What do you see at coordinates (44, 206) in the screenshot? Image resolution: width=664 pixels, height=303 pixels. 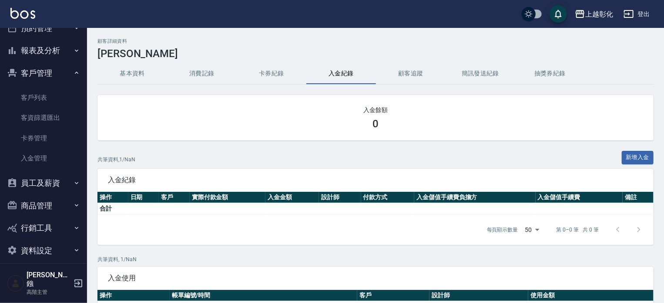 I see `button: 商品管理` at bounding box center [44, 206].